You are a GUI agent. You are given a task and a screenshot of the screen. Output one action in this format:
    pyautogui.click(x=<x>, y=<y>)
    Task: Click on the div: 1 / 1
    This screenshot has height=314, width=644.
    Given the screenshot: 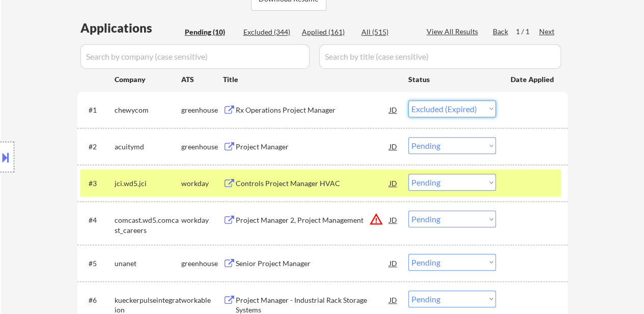 What is the action you would take?
    pyautogui.click(x=528, y=31)
    